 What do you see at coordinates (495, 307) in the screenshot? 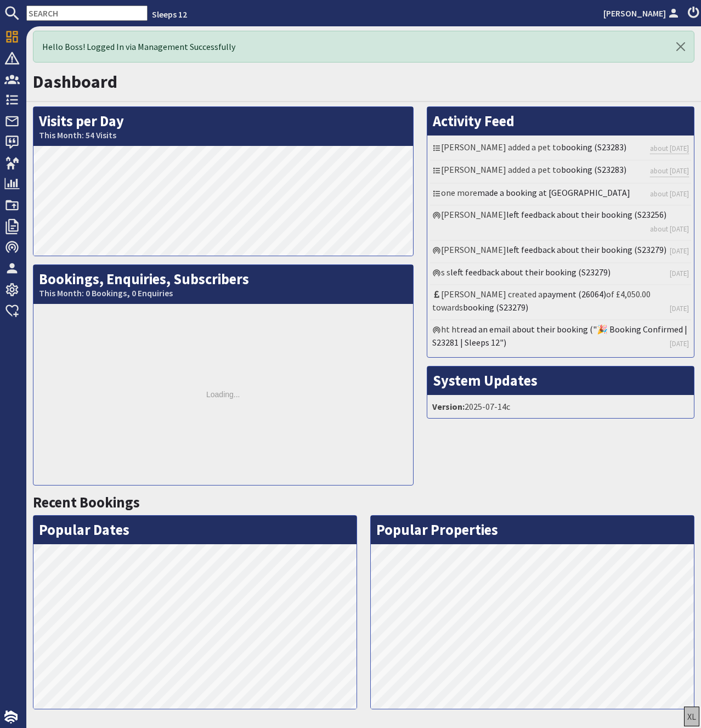
I see `a: booking (S23279)` at bounding box center [495, 307].